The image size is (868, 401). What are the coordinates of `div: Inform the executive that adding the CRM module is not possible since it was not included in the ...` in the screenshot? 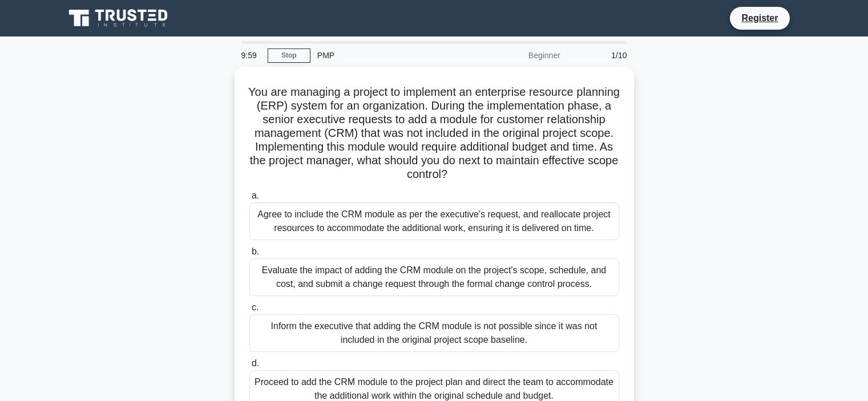 It's located at (435, 333).